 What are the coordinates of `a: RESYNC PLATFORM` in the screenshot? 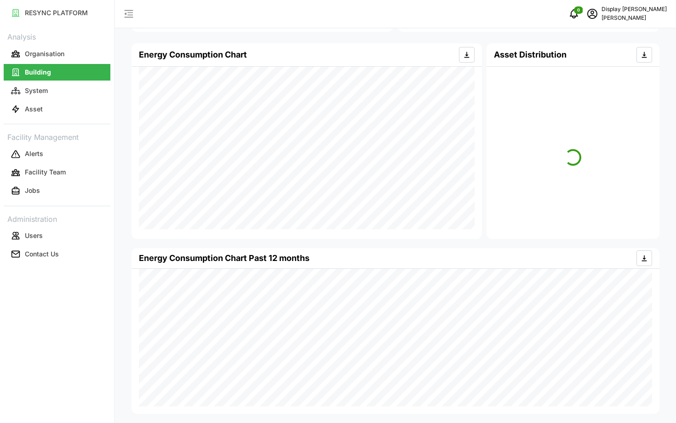 It's located at (57, 13).